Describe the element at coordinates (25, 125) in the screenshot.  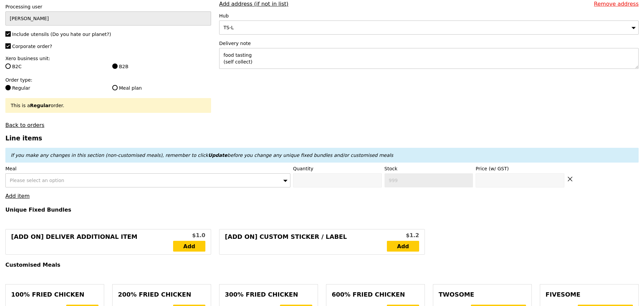
I see `a: Back to orders` at that location.